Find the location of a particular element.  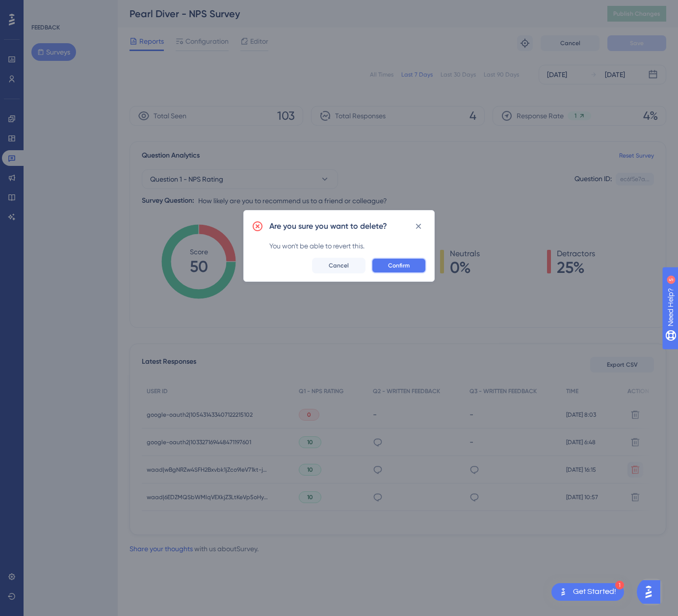

div: Get Started! is located at coordinates (595, 592).